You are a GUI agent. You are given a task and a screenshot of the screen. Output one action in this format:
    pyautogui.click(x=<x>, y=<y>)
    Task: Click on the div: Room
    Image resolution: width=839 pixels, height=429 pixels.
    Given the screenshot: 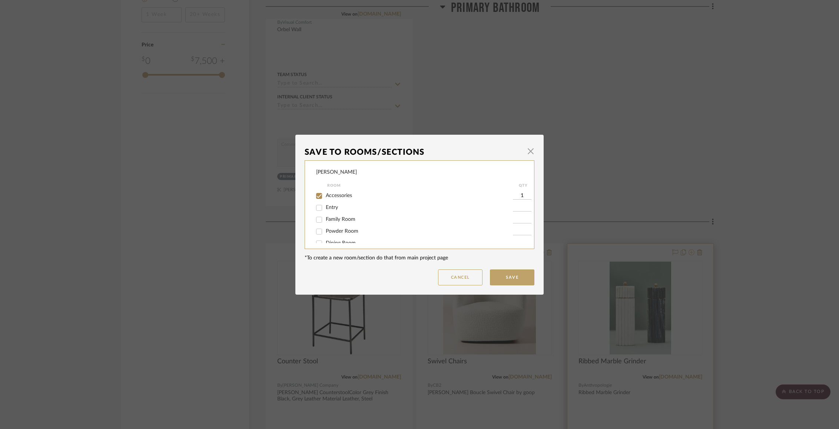 What is the action you would take?
    pyautogui.click(x=420, y=185)
    